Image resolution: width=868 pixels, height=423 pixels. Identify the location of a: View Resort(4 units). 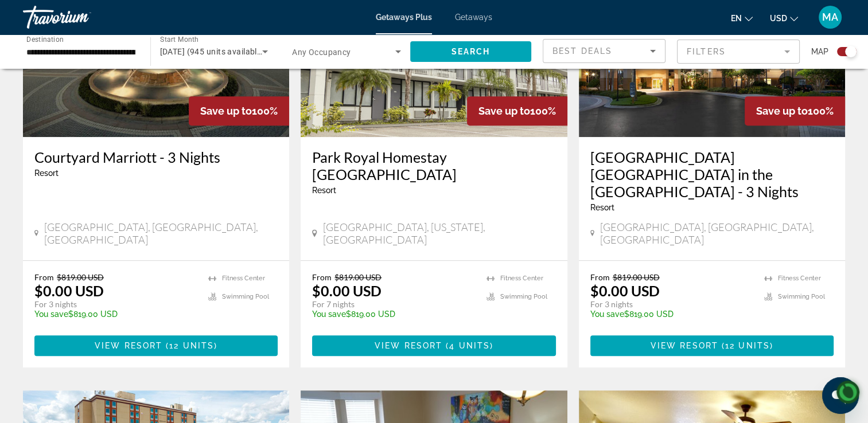
(434, 345).